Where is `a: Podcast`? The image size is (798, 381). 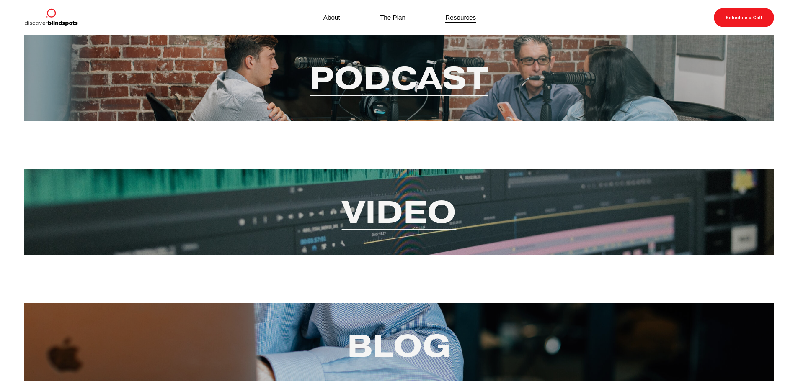 a: Podcast is located at coordinates (399, 78).